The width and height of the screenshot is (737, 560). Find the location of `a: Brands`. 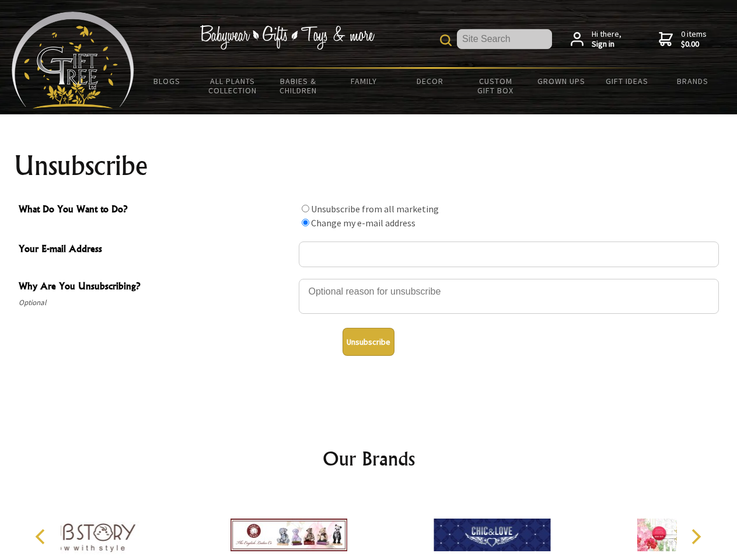

a: Brands is located at coordinates (693, 81).